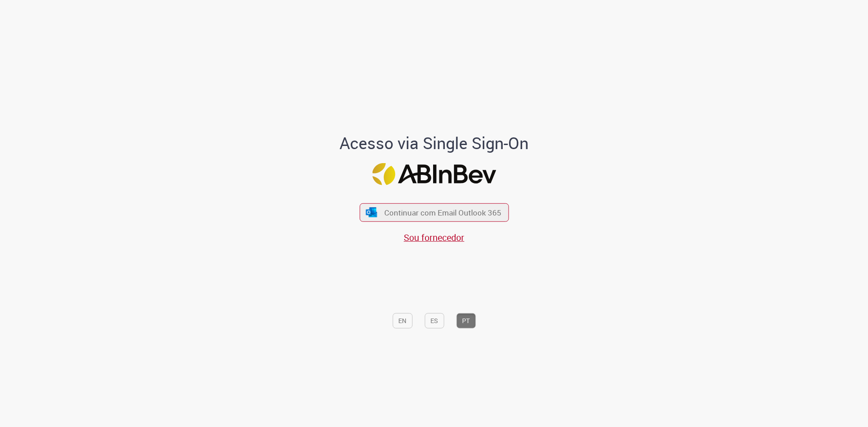  I want to click on img: ícone Azure/Microsoft 360, so click(372, 212).